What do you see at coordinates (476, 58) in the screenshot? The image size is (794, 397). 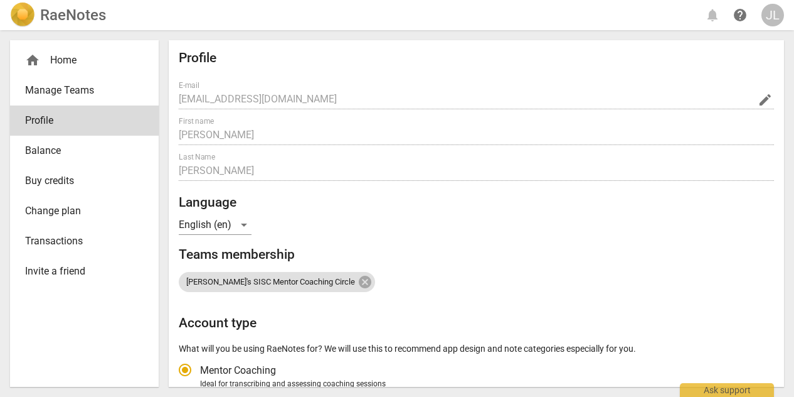 I see `h2: Profile` at bounding box center [476, 58].